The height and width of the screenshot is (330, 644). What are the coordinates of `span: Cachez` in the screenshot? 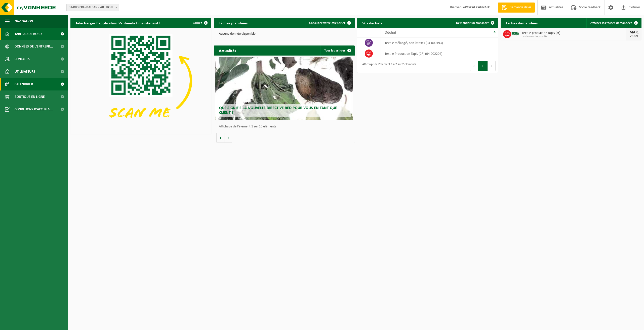 It's located at (197, 23).